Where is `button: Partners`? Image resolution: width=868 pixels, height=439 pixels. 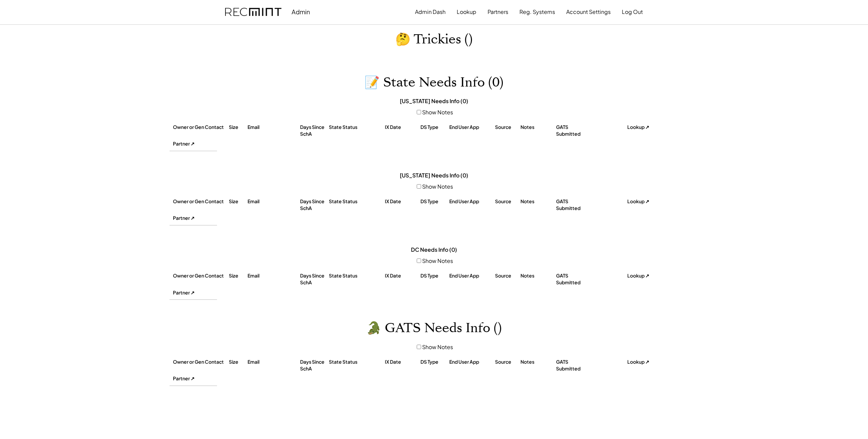
button: Partners is located at coordinates (498, 12).